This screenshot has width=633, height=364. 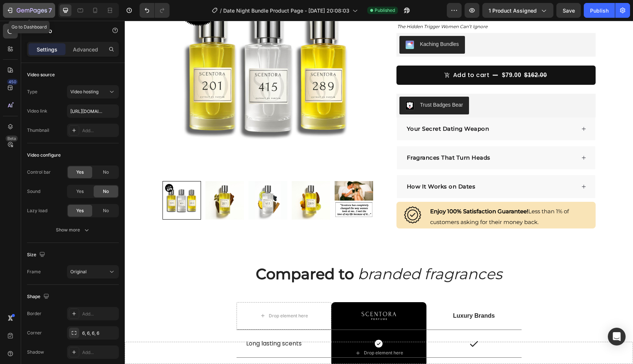 I want to click on div: Shape, so click(x=39, y=297).